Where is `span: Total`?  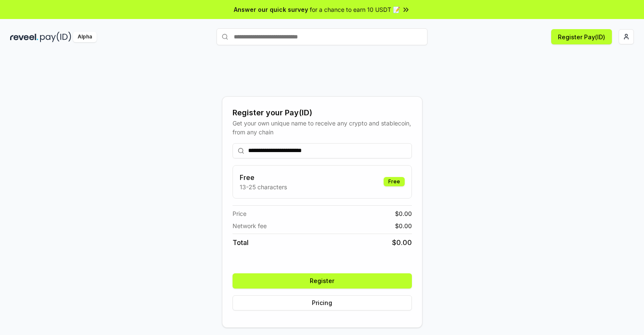 span: Total is located at coordinates (241, 242).